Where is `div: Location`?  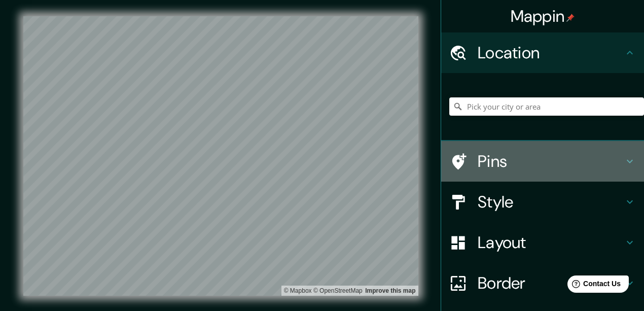
div: Location is located at coordinates (543, 53).